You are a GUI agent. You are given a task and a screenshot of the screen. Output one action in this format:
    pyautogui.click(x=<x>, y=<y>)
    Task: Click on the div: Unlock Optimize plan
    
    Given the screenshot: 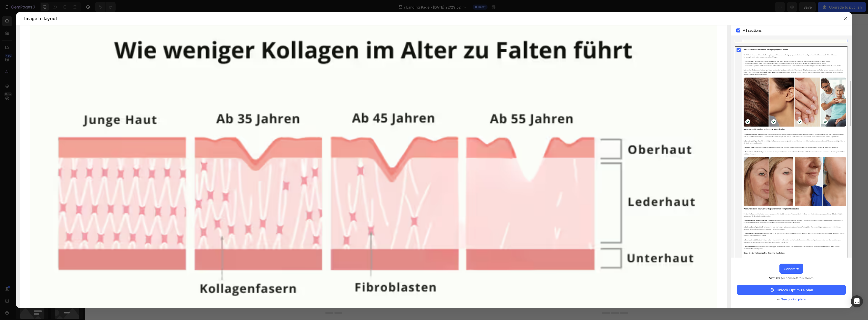 What is the action you would take?
    pyautogui.click(x=791, y=290)
    